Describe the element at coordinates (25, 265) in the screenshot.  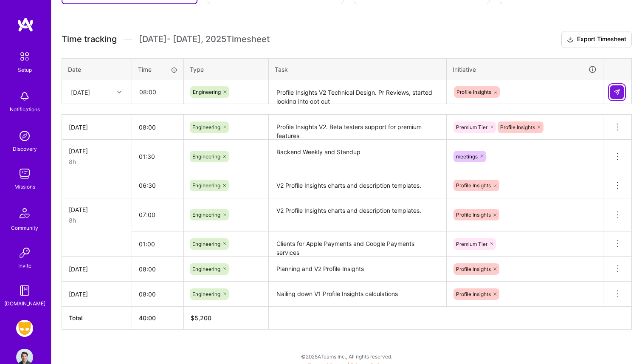
I see `div: Invite` at that location.